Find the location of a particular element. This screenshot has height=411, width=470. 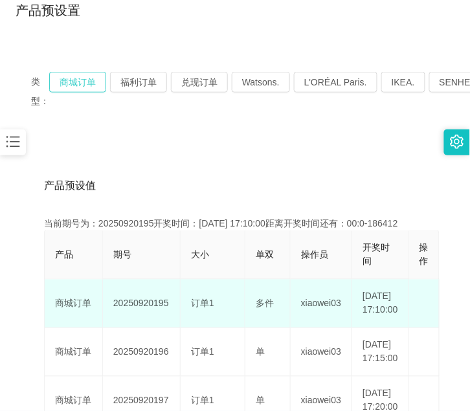

span: 操作 is located at coordinates (424, 254).